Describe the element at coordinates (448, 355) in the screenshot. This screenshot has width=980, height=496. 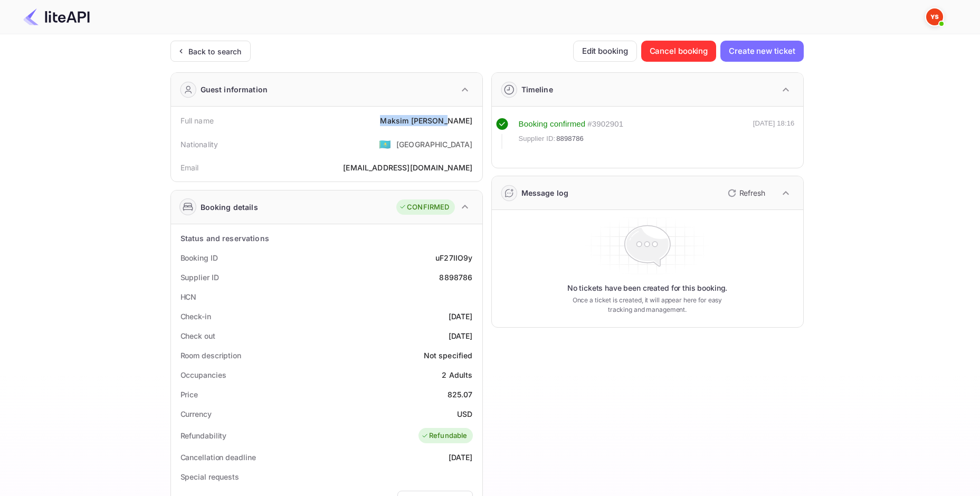
I see `div: Not specified` at that location.